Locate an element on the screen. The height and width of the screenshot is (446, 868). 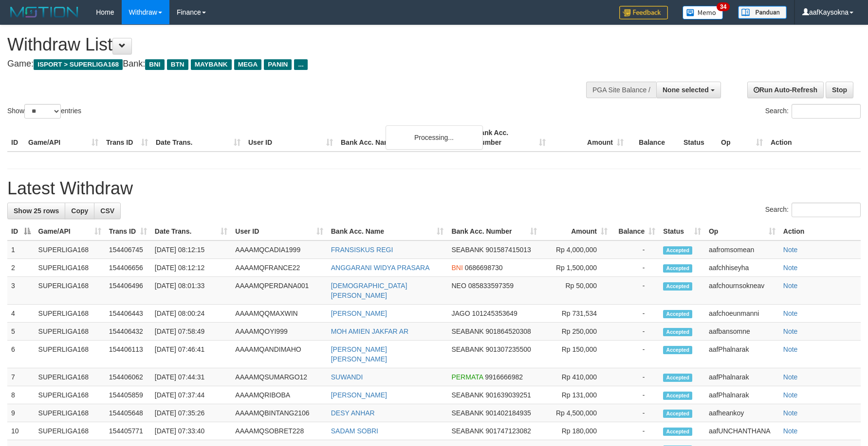
td: Rp 1,500,000 is located at coordinates (576, 268).